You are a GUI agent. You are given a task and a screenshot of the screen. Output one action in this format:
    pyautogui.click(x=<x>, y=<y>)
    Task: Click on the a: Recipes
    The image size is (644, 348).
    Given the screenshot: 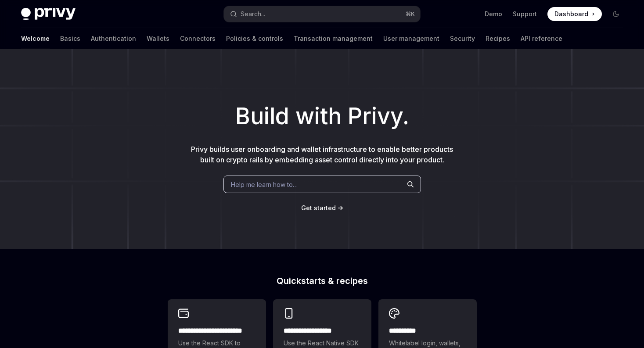 What is the action you would take?
    pyautogui.click(x=498, y=39)
    